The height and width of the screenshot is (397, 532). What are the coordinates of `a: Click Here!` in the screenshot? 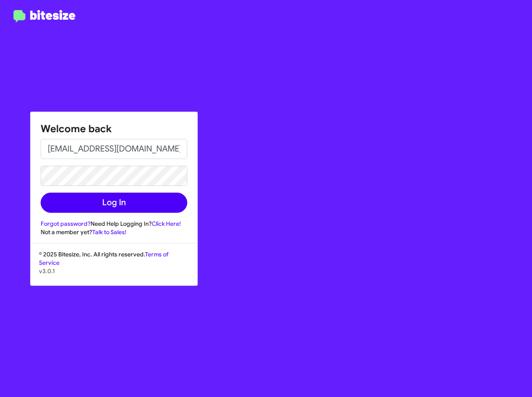 It's located at (166, 223).